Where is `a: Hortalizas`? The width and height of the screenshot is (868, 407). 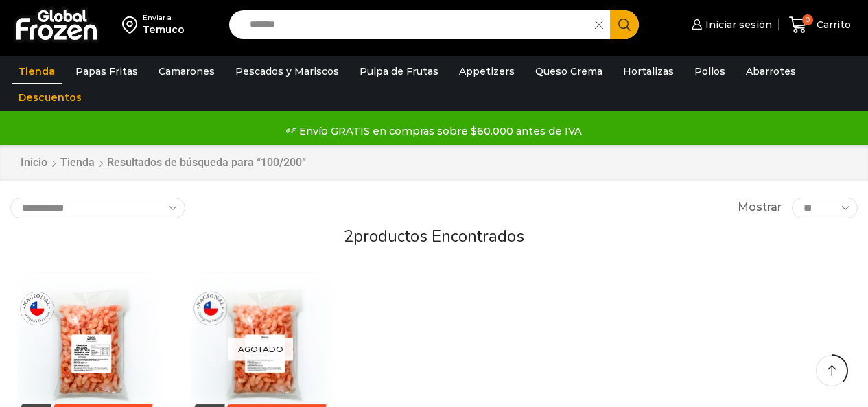
a: Hortalizas is located at coordinates (648, 71).